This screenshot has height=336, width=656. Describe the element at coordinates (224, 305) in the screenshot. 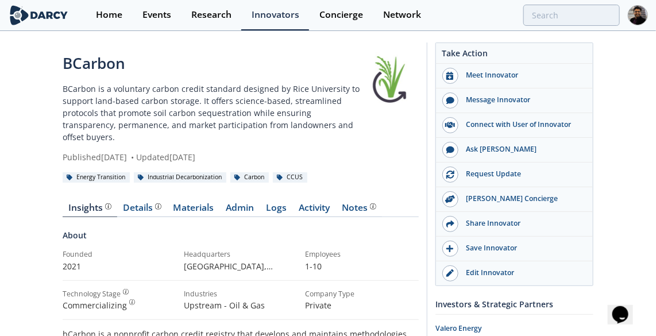

I see `span: Upstream - Oil & Gas` at that location.